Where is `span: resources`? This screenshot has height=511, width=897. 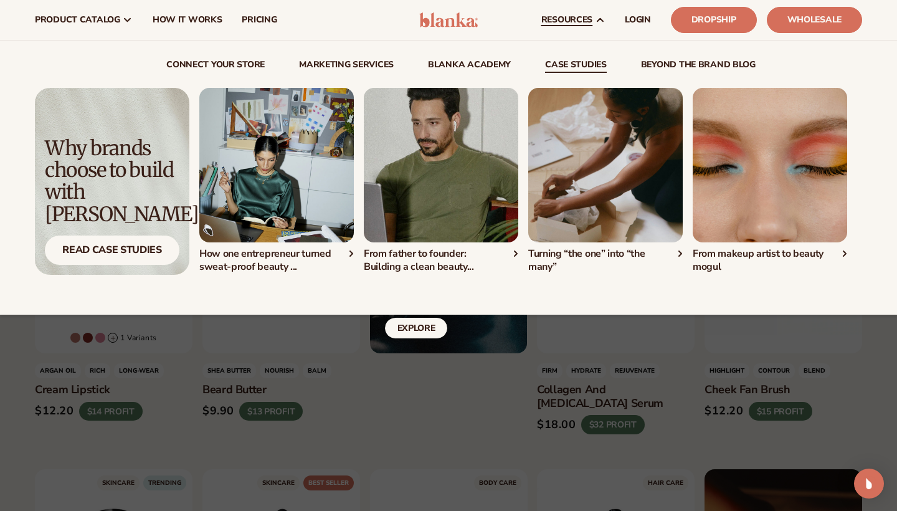
span: resources is located at coordinates (567, 20).